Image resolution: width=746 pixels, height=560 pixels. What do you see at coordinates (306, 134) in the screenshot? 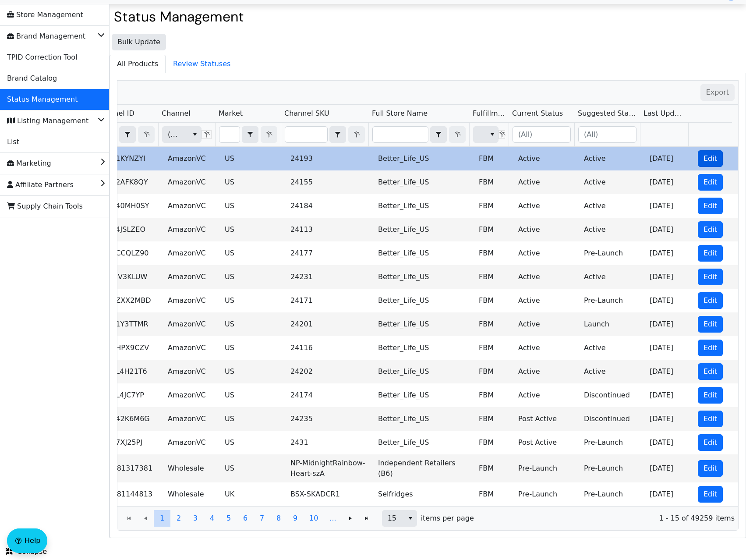
I see `input: Filter` at bounding box center [306, 134].